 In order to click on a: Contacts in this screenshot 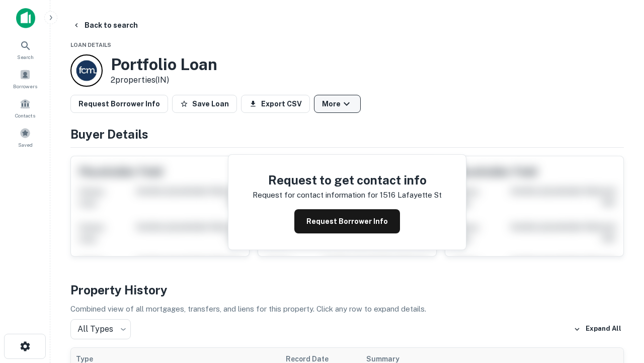, I will do `click(25, 108)`.